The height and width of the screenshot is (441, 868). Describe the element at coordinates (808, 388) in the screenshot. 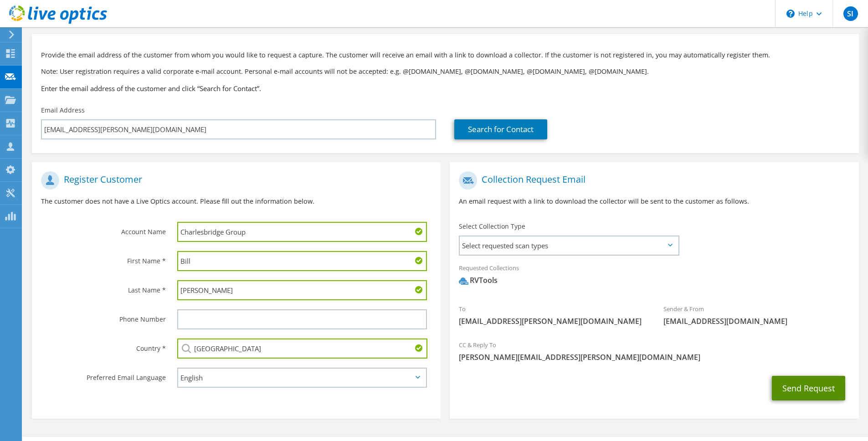

I see `button: Send Request` at that location.